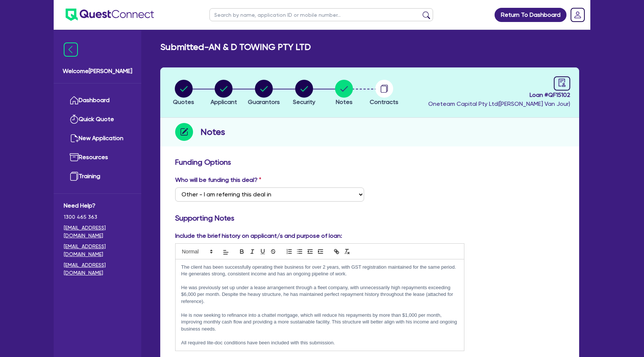  What do you see at coordinates (97, 206) in the screenshot?
I see `span: Need Help?` at bounding box center [97, 206].